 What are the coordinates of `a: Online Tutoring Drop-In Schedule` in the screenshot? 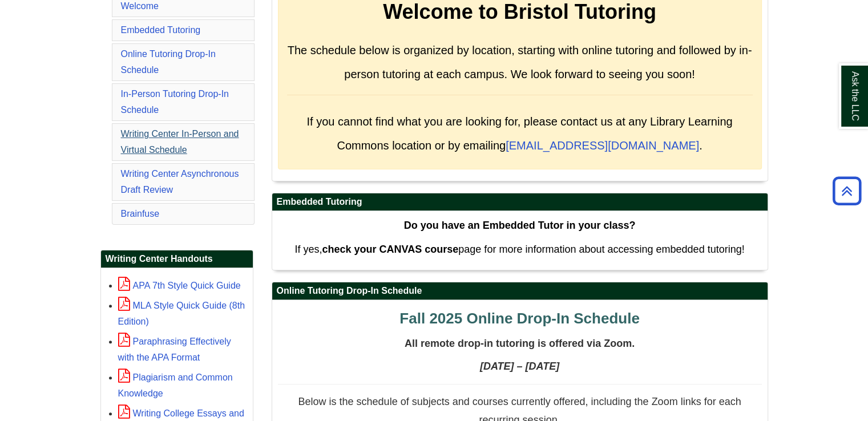 It's located at (168, 62).